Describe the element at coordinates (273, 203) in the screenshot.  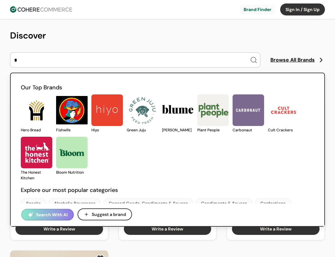
I see `a: Confections` at that location.